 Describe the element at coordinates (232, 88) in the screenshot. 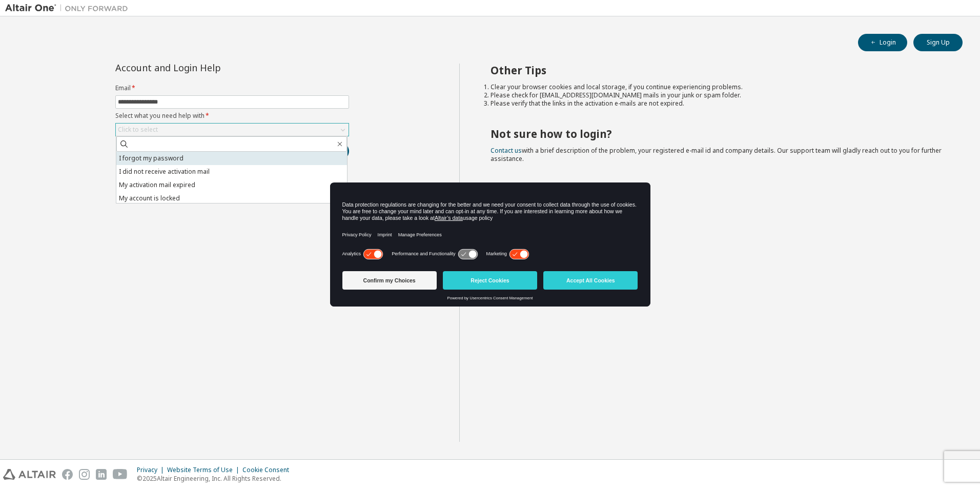

I see `label: Email` at that location.